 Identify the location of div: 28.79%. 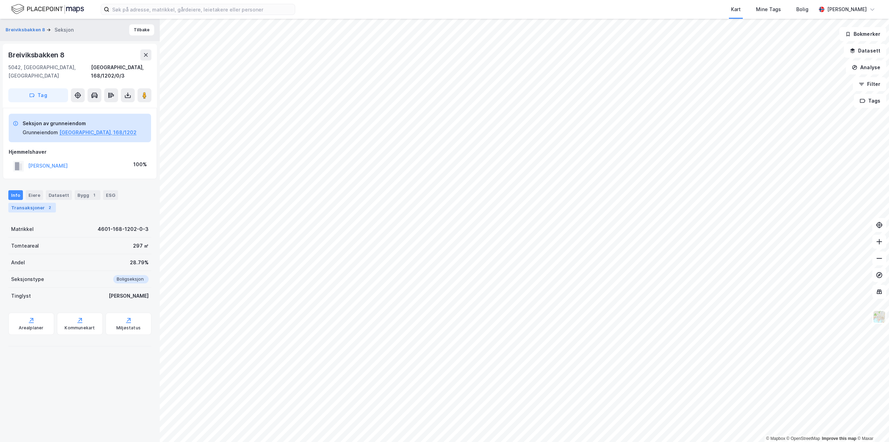
(139, 262).